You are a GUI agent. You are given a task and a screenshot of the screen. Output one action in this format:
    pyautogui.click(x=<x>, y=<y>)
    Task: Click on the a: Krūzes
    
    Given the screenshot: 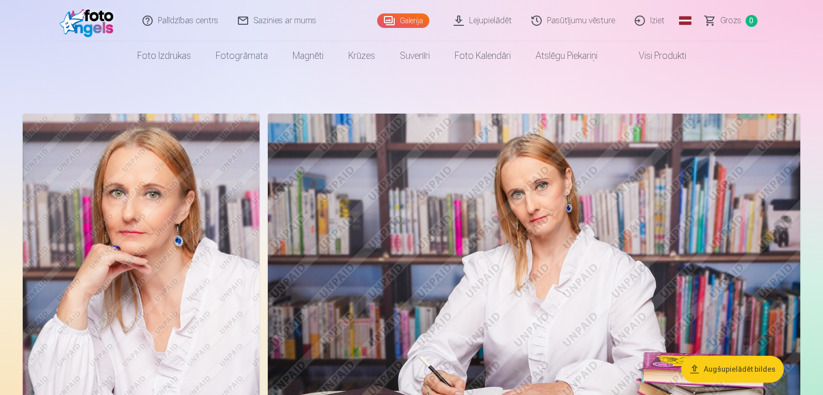 What is the action you would take?
    pyautogui.click(x=362, y=56)
    